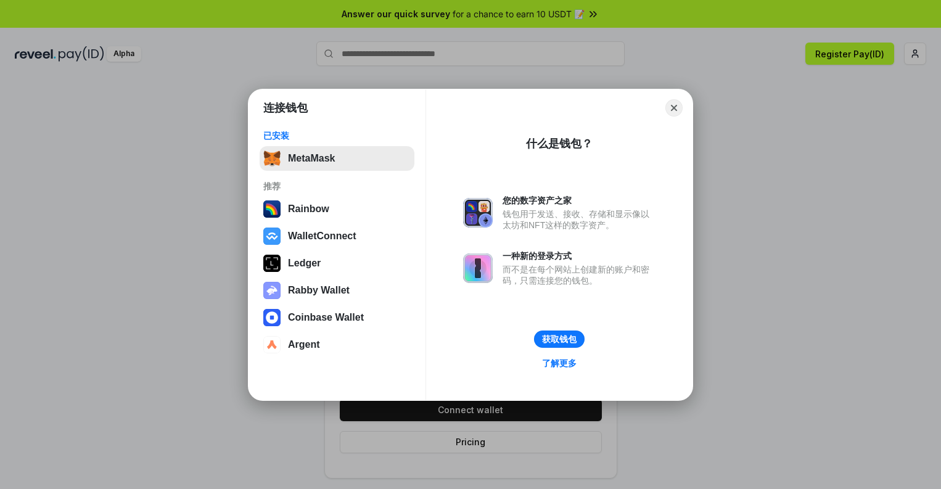  Describe the element at coordinates (337, 159) in the screenshot. I see `button: MetaMask` at that location.